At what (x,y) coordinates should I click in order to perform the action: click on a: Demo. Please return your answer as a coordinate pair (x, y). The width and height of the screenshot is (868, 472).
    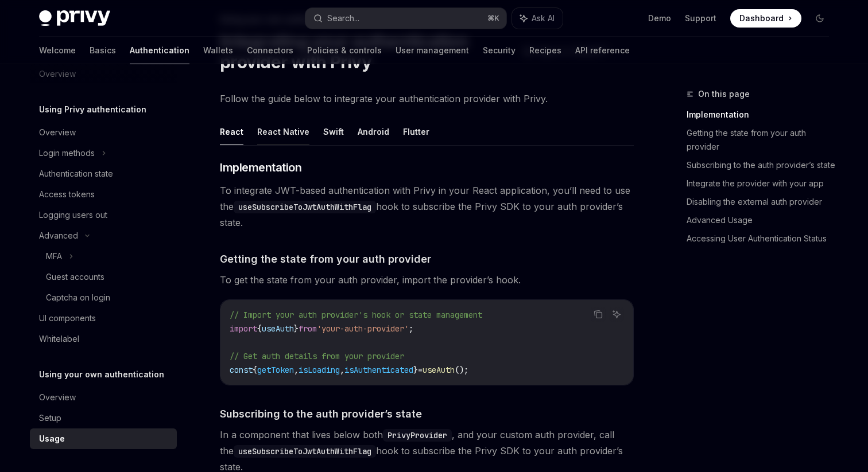
    Looking at the image, I should click on (659, 18).